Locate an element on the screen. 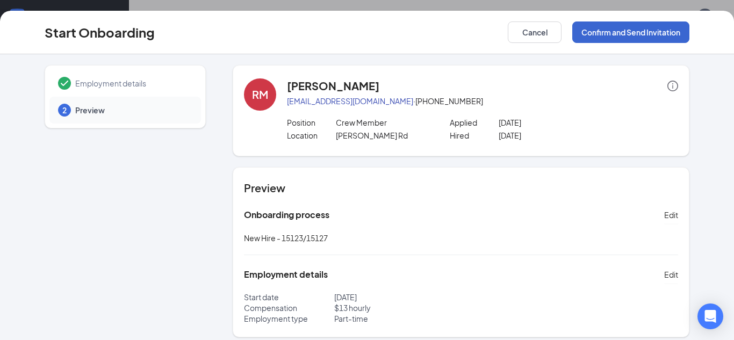 Image resolution: width=734 pixels, height=340 pixels. span: 2 is located at coordinates (64, 110).